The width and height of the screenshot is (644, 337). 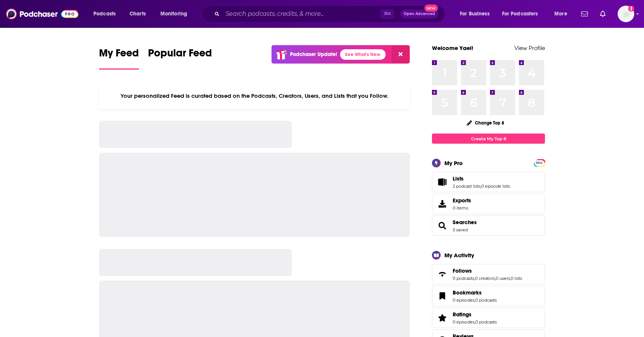 I want to click on button: Change Top 8, so click(x=486, y=123).